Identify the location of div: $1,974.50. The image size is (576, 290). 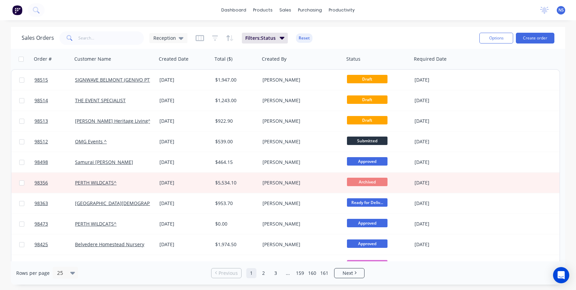
(235, 245).